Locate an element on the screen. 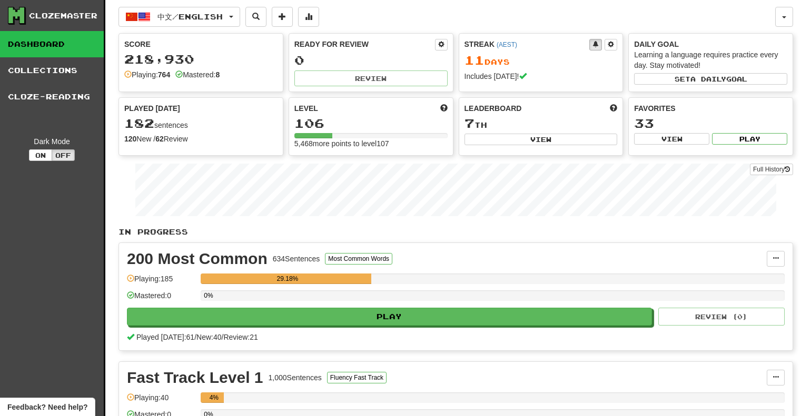 The image size is (801, 416). button: Review (0) is located at coordinates (721, 317).